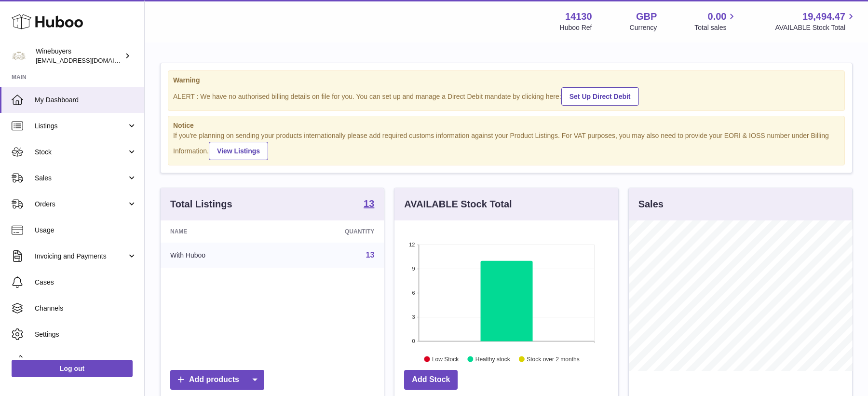 This screenshot has width=868, height=396. What do you see at coordinates (446, 359) in the screenshot?
I see `text: Low Stock` at bounding box center [446, 359].